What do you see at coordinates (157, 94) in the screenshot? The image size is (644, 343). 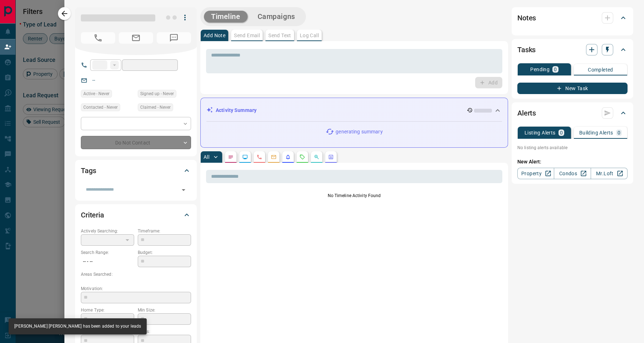 I see `span: Signed up - Never` at bounding box center [157, 94].